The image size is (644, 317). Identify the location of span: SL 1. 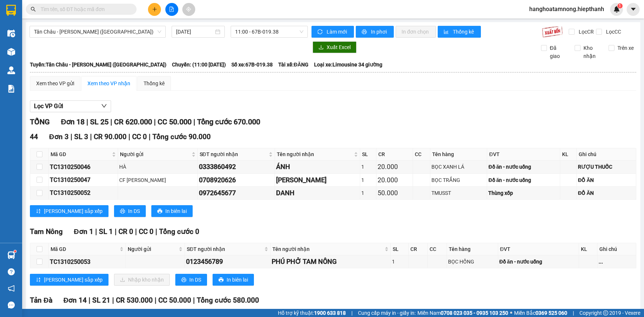
(106, 231).